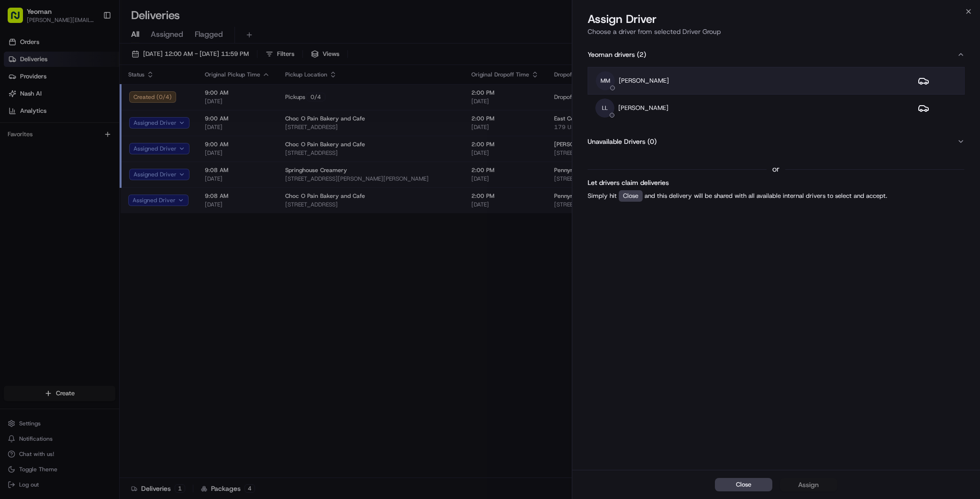 Image resolution: width=980 pixels, height=499 pixels. What do you see at coordinates (611, 54) in the screenshot?
I see `span: Yeoman drivers` at bounding box center [611, 54].